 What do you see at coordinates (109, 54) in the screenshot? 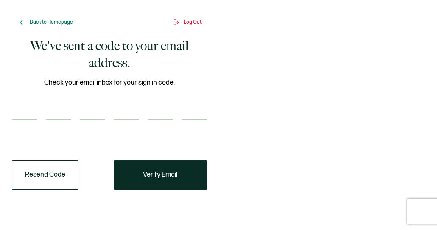
I see `h1: We've sent a code to your email address.` at bounding box center [109, 54].